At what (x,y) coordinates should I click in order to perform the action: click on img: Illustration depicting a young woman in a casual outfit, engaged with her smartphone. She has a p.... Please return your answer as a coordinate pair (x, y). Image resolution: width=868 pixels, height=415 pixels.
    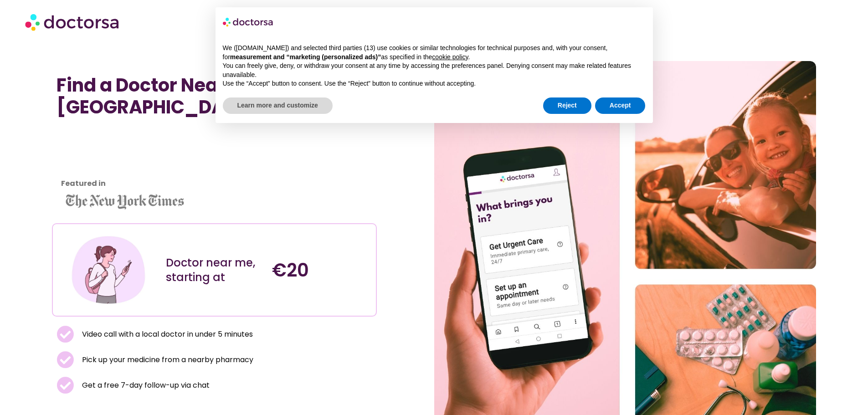
    Looking at the image, I should click on (109, 270).